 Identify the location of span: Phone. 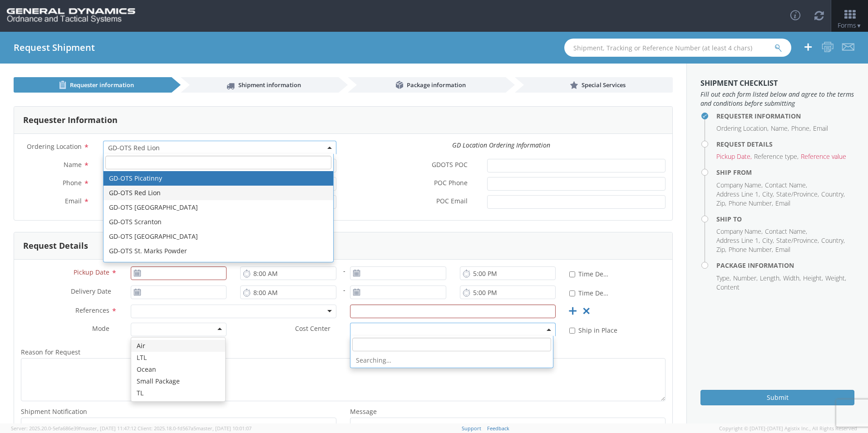
(72, 183).